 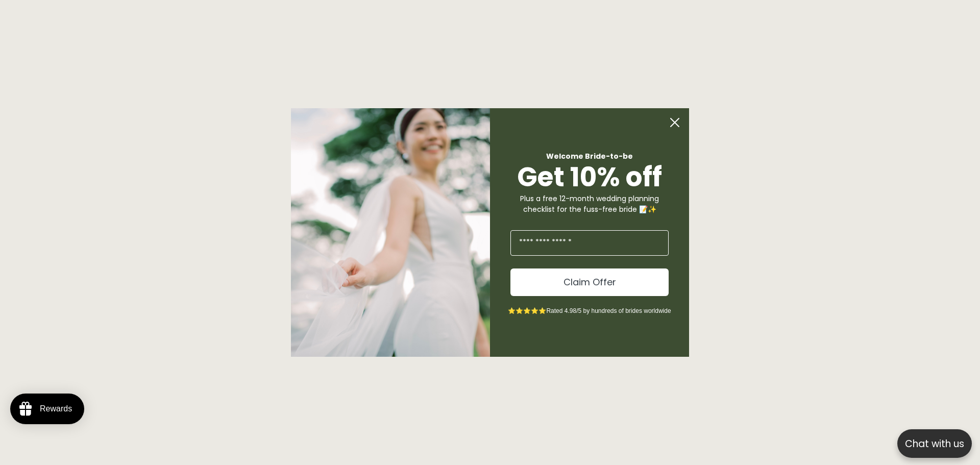 I want to click on div: Rewards, so click(x=56, y=409).